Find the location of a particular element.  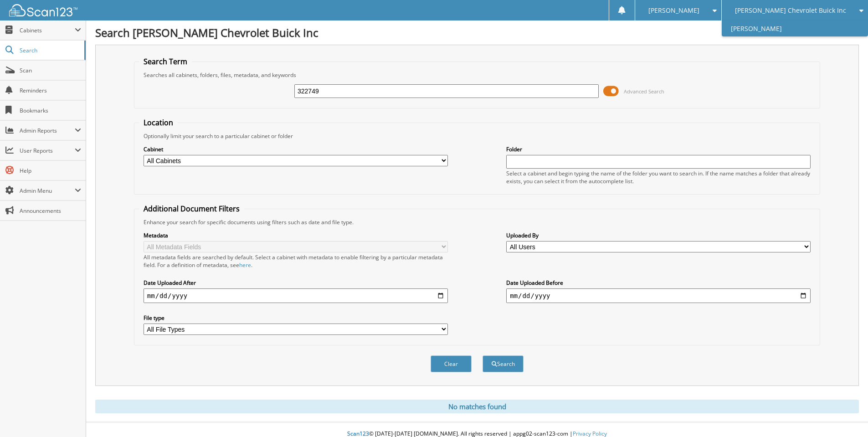

button: Search is located at coordinates (503, 364).